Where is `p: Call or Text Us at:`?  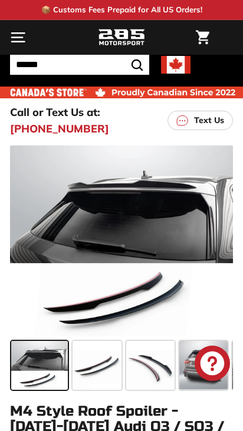
p: Call or Text Us at: is located at coordinates (55, 112).